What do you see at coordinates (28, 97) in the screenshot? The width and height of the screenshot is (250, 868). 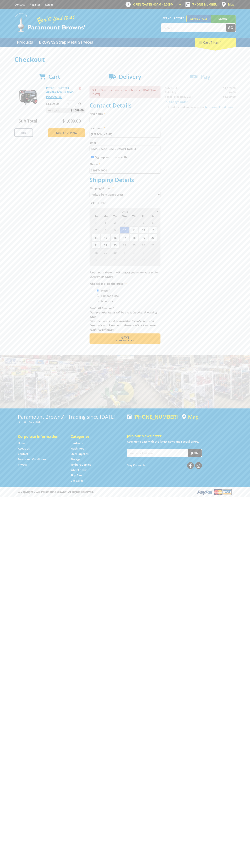 I see `img: PETROL INVERTER GENERATOR - 8.5KW - PEG9000IEB` at bounding box center [28, 97].